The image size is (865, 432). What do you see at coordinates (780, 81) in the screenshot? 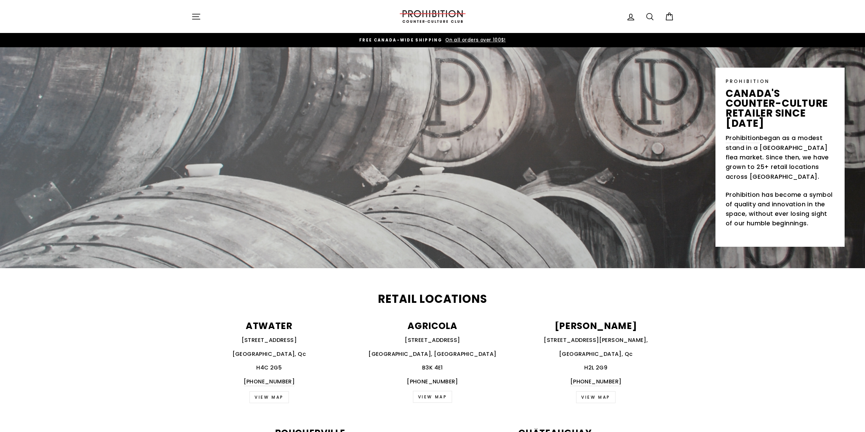
I see `p: PROHIBITION` at bounding box center [780, 81].